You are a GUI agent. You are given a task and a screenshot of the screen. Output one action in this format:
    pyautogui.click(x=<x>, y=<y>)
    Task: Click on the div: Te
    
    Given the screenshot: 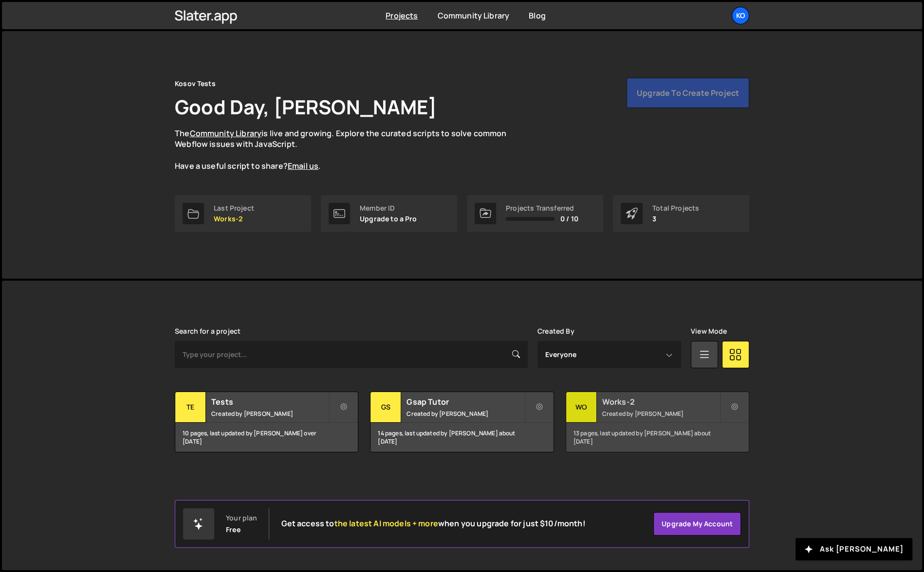 What is the action you would take?
    pyautogui.click(x=190, y=407)
    